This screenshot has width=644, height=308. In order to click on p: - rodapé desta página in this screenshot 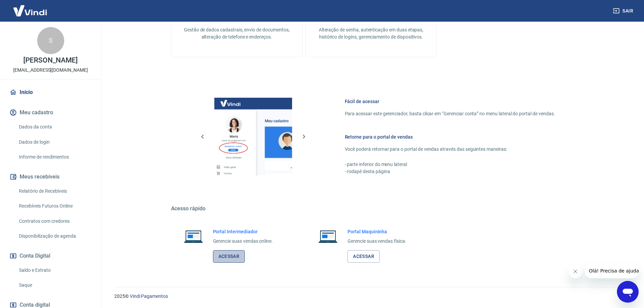, I will do `click(450, 171)`.